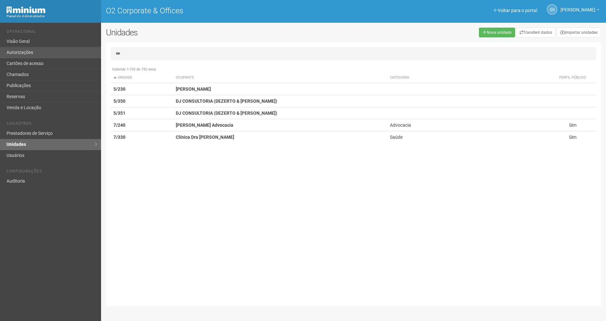 This screenshot has width=606, height=321. Describe the element at coordinates (51, 124) in the screenshot. I see `li: Cadastros` at that location.